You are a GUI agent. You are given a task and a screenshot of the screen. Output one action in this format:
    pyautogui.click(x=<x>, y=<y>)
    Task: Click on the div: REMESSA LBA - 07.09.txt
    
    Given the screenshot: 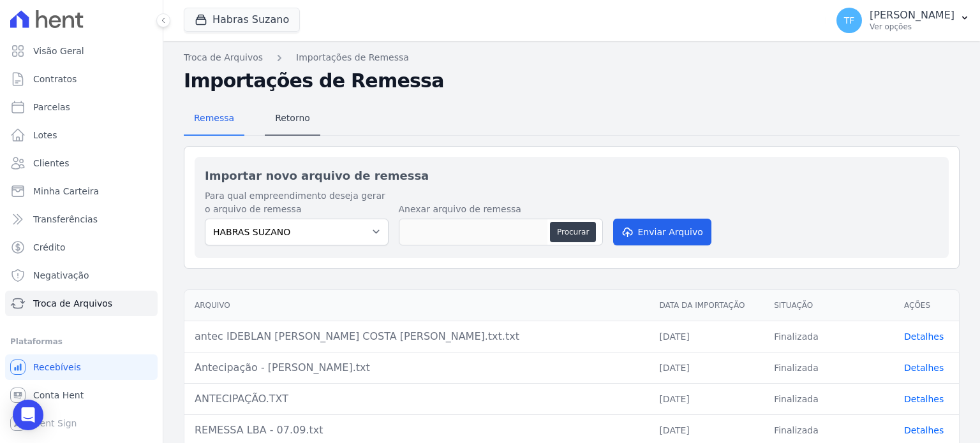 What is the action you would take?
    pyautogui.click(x=417, y=430)
    